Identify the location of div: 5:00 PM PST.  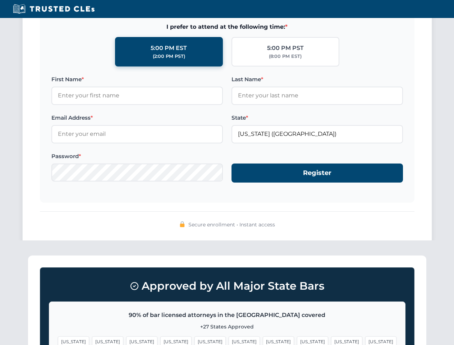
(285, 48).